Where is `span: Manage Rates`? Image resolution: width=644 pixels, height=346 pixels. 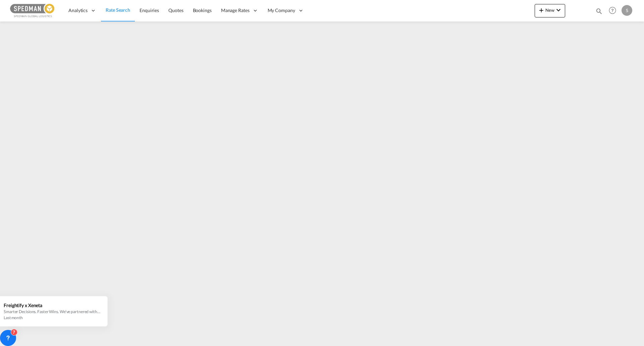 span: Manage Rates is located at coordinates (235, 10).